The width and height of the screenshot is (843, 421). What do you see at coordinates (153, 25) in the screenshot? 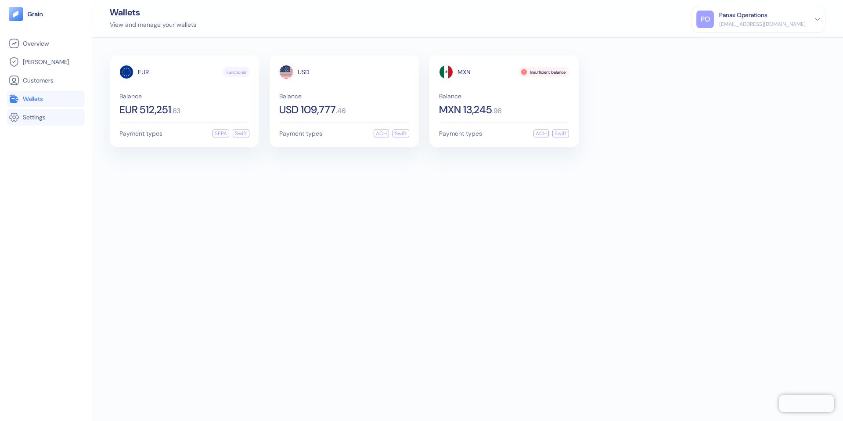
I see `div: View and manage your wallets` at bounding box center [153, 25].